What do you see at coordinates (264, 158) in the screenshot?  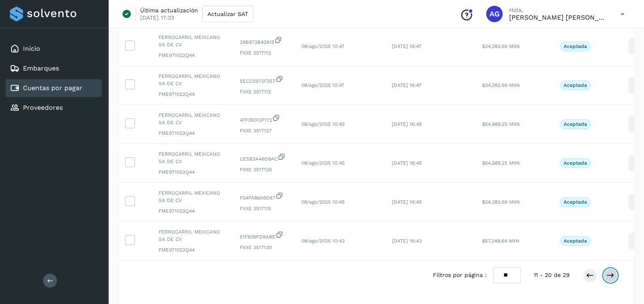 I see `span: CE5B3A46D9AC` at bounding box center [264, 158].